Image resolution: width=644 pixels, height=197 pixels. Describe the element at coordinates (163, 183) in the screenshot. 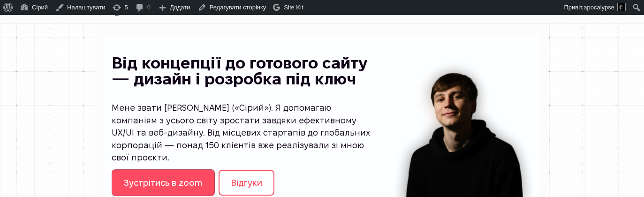

I see `a: Зустрітись в zoom` at that location.